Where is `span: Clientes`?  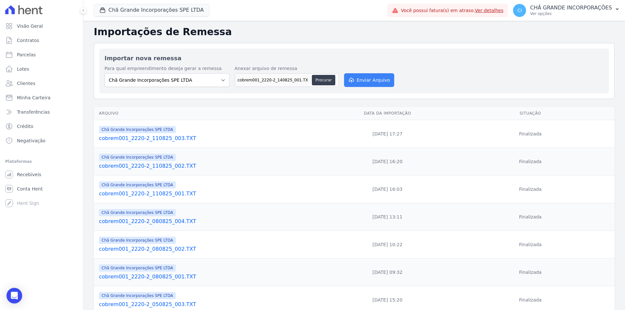
span: Clientes is located at coordinates (26, 83).